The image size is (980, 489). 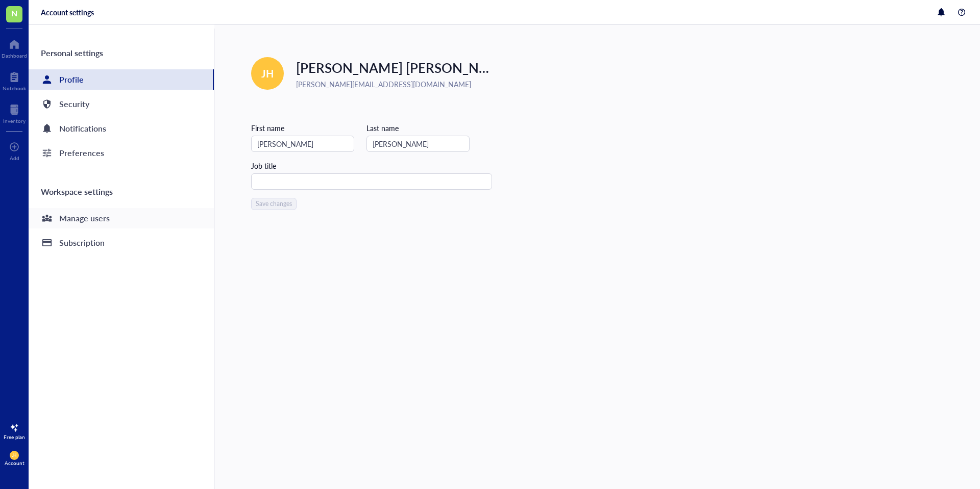 What do you see at coordinates (14, 464) in the screenshot?
I see `div: Account` at bounding box center [14, 464].